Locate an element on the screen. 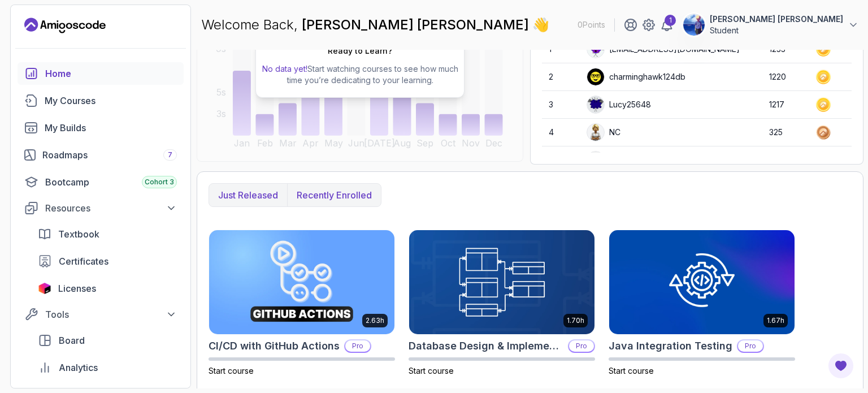  td: 325 is located at coordinates (785, 133).